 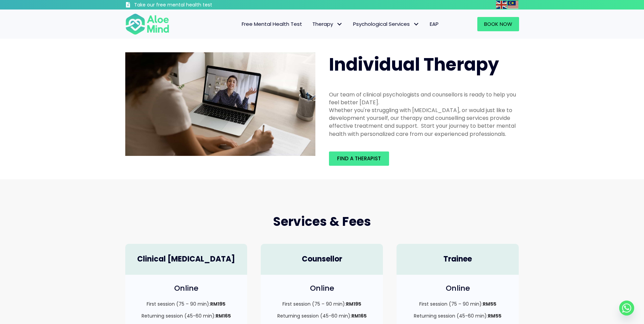 I want to click on span: Psychological Services, so click(x=386, y=24).